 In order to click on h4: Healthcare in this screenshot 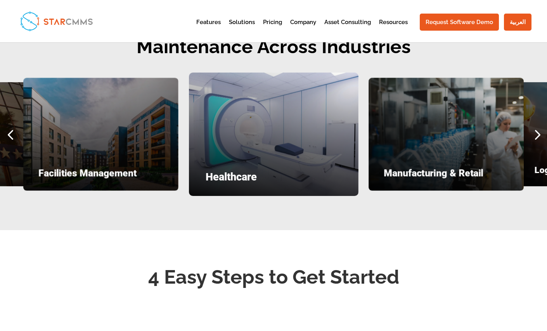, I will do `click(274, 179)`.